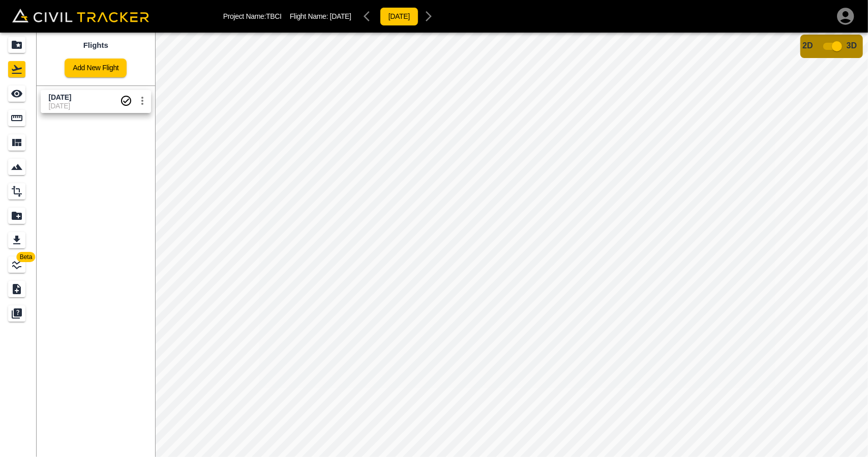 The width and height of the screenshot is (868, 457). I want to click on p: Flight Name:, so click(321, 16).